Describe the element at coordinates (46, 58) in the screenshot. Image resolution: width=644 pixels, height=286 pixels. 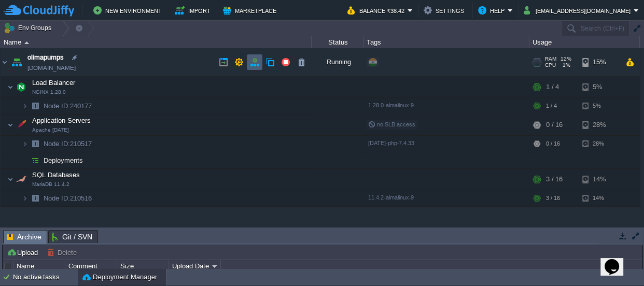
I see `span: olimapumps` at that location.